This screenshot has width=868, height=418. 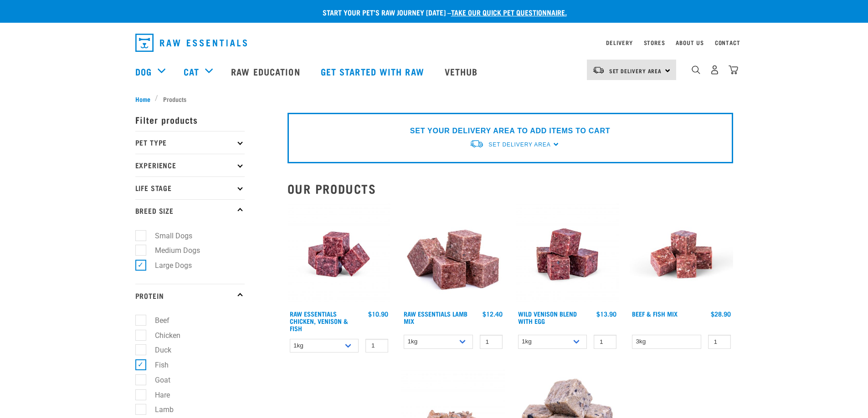 What do you see at coordinates (172, 250) in the screenshot?
I see `label: Medium Dogs` at bounding box center [172, 250].